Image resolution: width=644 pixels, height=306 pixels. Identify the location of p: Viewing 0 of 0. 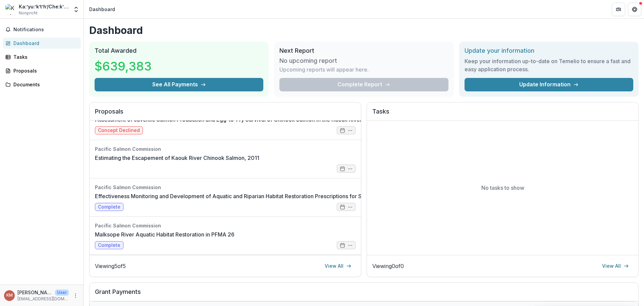
(388, 266).